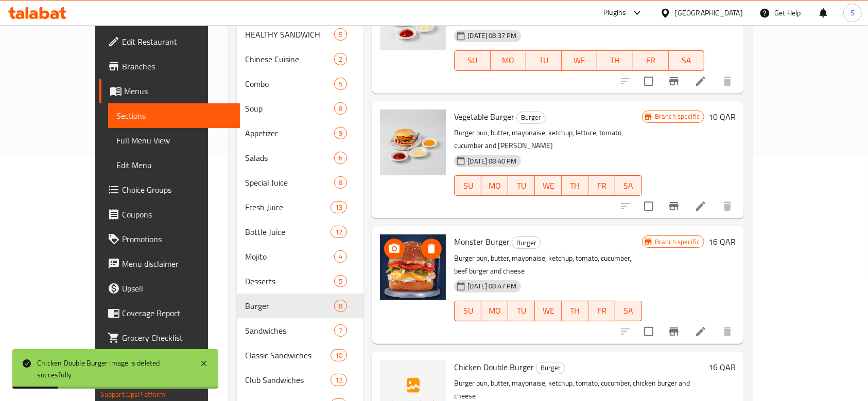 The height and width of the screenshot is (401, 868). What do you see at coordinates (494, 368) in the screenshot?
I see `span: Chicken Double Burger` at bounding box center [494, 368].